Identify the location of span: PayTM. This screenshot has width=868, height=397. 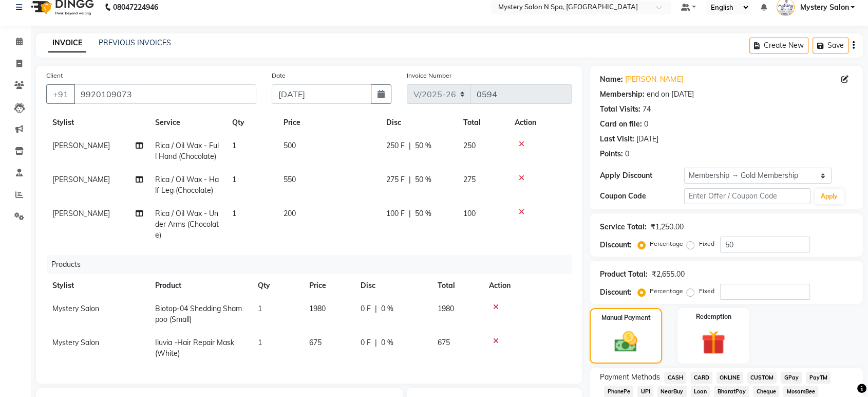
(819, 377).